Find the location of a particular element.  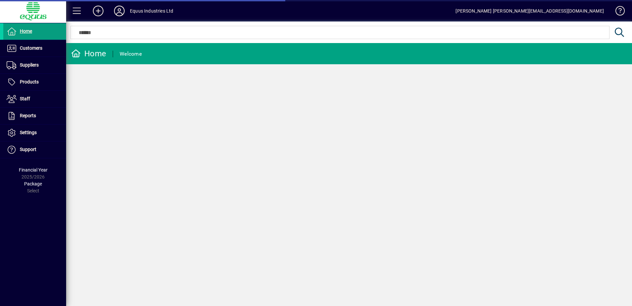

a: Staff is located at coordinates (35, 99).